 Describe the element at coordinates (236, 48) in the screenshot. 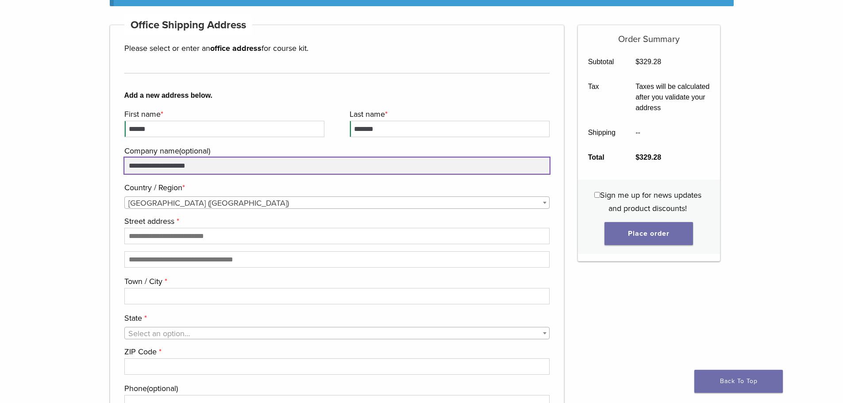

I see `strong: office address` at that location.